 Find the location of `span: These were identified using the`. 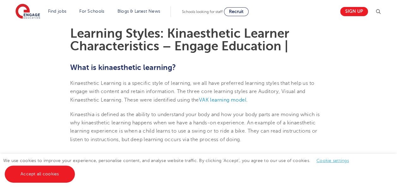

span: These were identified using the is located at coordinates (161, 100).